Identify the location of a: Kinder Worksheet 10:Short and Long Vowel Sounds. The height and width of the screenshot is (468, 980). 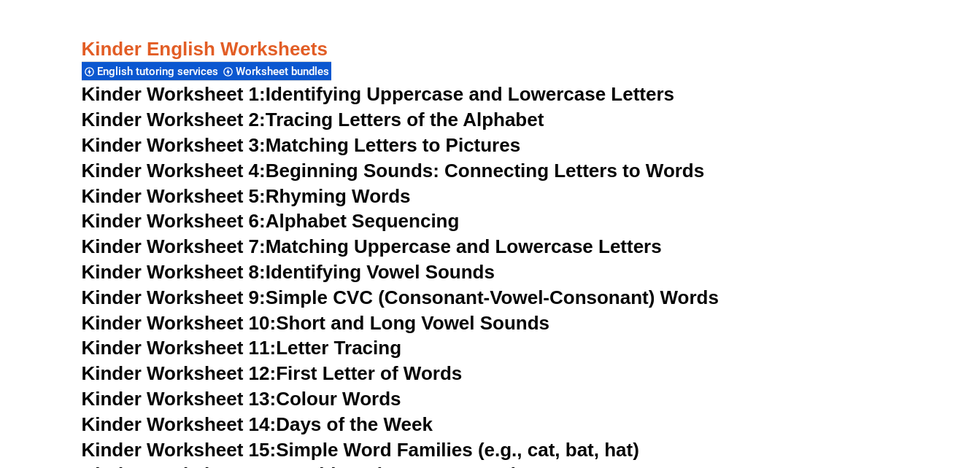
(316, 323).